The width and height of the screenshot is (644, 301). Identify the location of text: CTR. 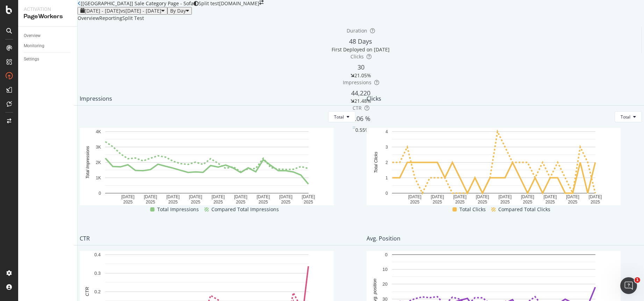
(87, 292).